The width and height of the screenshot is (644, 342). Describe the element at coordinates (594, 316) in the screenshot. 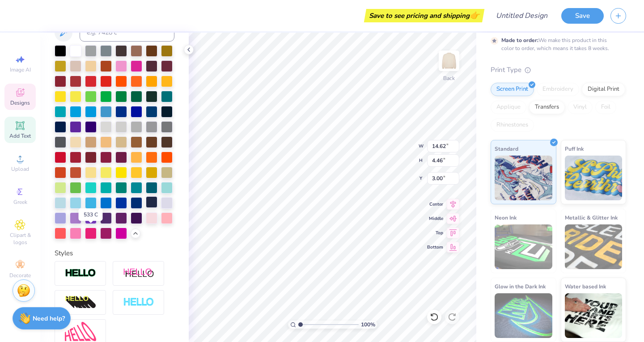

I see `img: Water based Ink` at that location.